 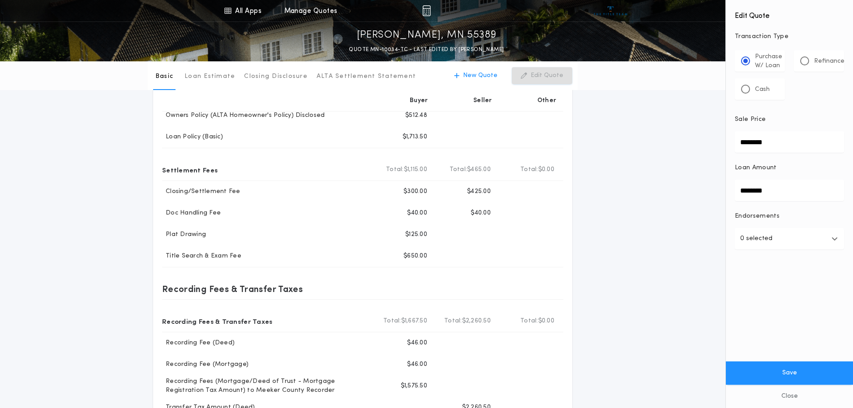 I want to click on img: img, so click(x=426, y=11).